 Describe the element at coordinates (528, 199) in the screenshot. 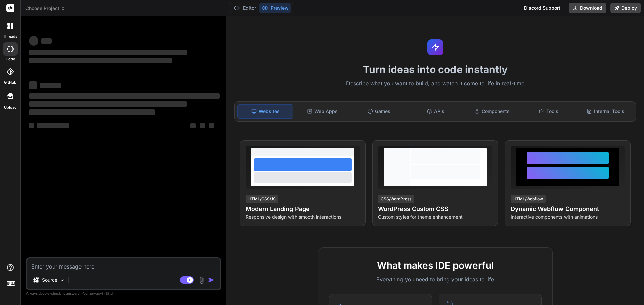

I see `div: HTML/Webflow` at that location.